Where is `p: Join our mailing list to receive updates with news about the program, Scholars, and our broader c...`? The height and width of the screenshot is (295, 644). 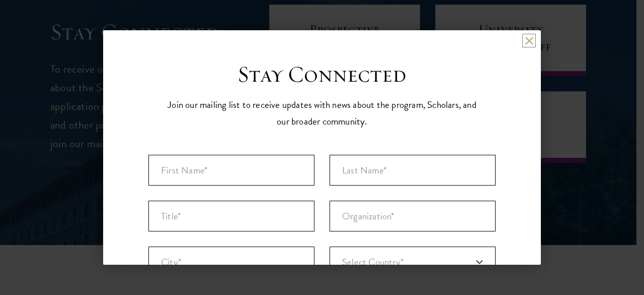 p: Join our mailing list to receive updates with news about the program, Scholars, and our broader c... is located at coordinates (322, 113).